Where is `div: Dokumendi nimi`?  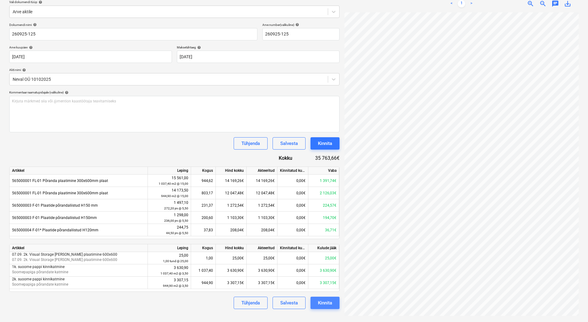
div: Dokumendi nimi is located at coordinates (133, 25).